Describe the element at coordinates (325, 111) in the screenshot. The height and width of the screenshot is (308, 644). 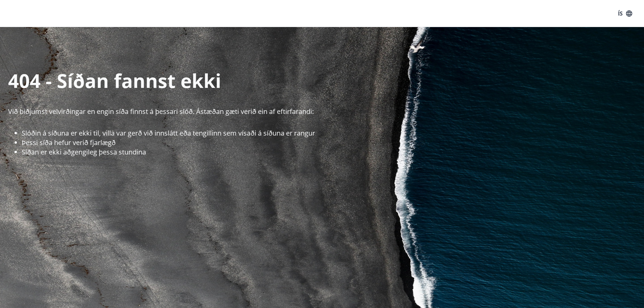
I see `p: Við biðjumst velvirðingar en engin síða finnst á þessari slóð. Ástæðan gæti verið ein af eftirfar...` at that location.